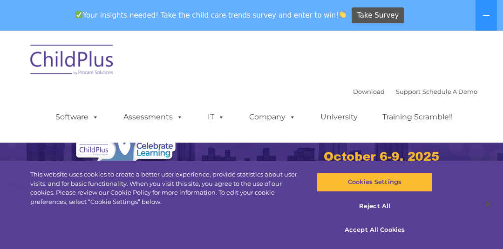 The height and width of the screenshot is (249, 503). What do you see at coordinates (374, 182) in the screenshot?
I see `button: Cookies Settings` at bounding box center [374, 182].